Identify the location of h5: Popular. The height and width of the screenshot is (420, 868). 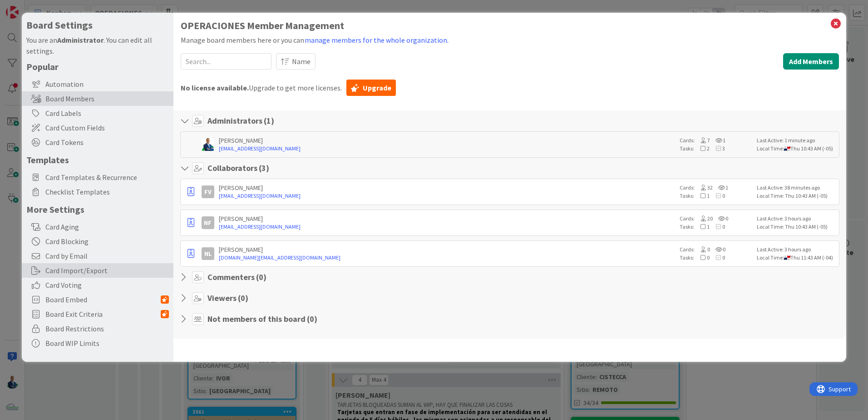
(98, 66).